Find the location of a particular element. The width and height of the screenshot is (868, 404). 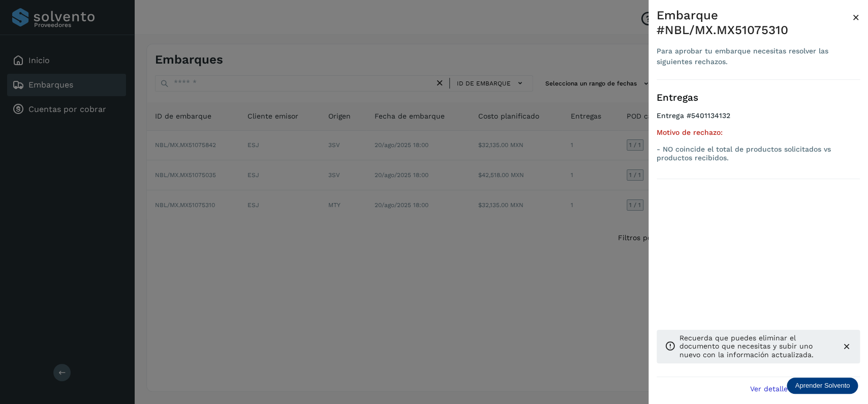

h5: Motivo de rechazo: is located at coordinates (758, 132).